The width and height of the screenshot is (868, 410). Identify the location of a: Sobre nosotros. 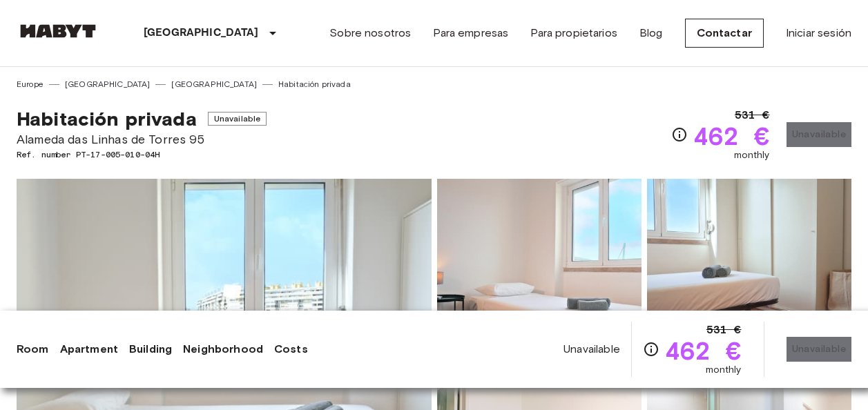
(371, 33).